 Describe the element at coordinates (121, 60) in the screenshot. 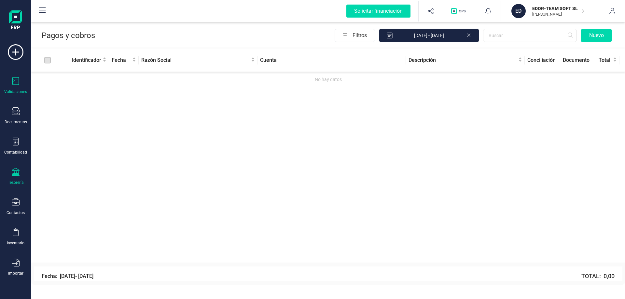

I see `span: Fecha` at that location.